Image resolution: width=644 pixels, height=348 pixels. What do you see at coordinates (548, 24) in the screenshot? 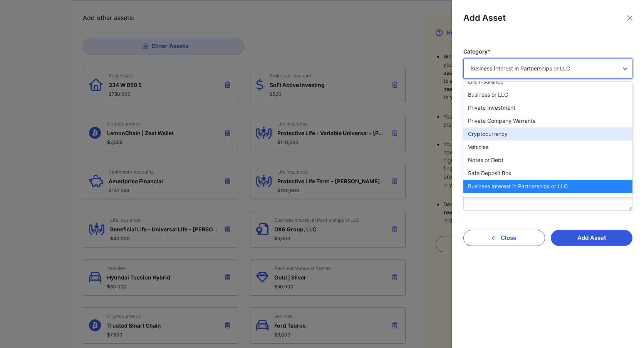
I see `div: Add Asset` at bounding box center [548, 24].